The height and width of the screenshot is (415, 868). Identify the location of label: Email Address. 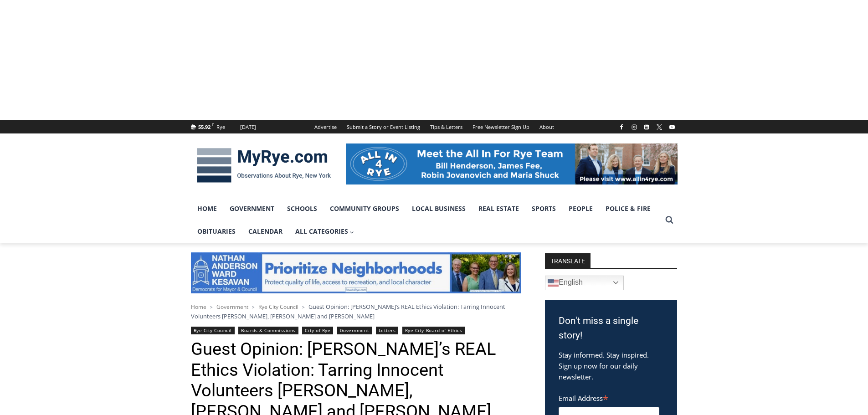
(609, 397).